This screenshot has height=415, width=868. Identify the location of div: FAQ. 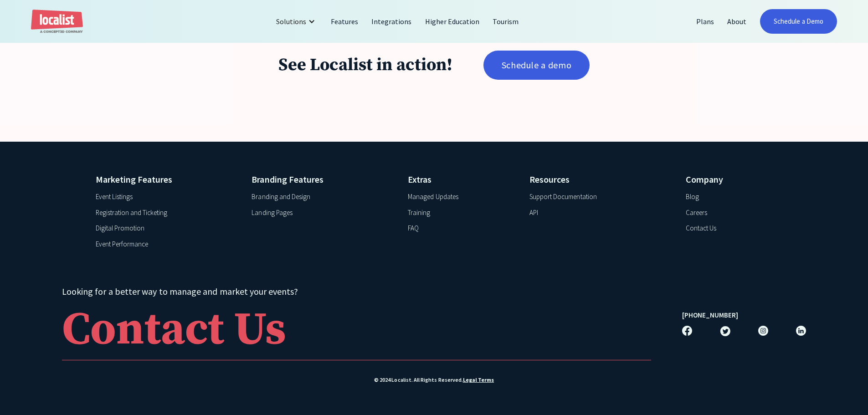
(413, 228).